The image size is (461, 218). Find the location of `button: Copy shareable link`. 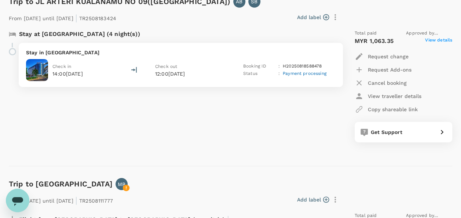

button: Copy shareable link is located at coordinates (386, 109).